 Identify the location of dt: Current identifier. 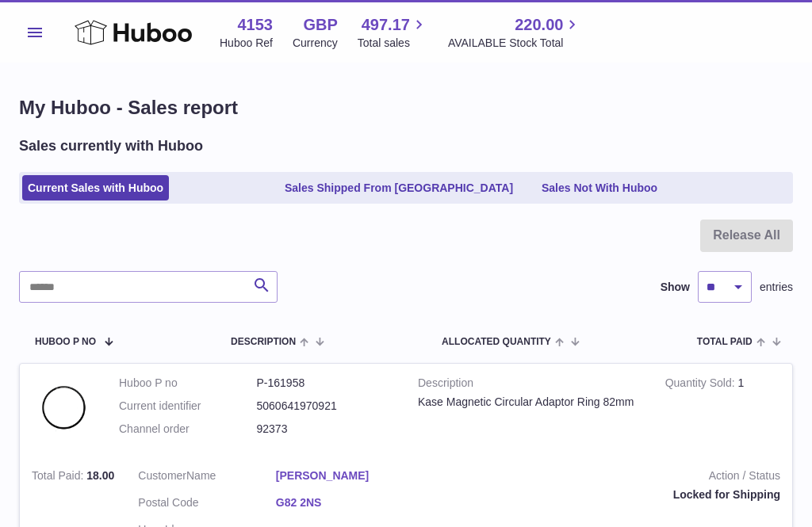
(188, 406).